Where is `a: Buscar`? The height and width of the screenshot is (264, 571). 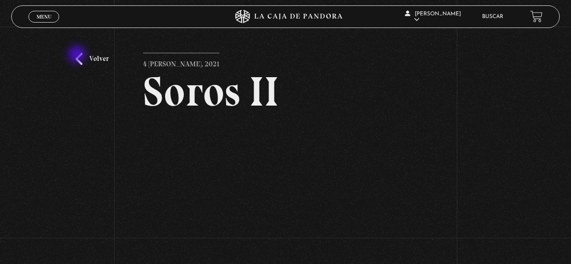
a: Buscar is located at coordinates (492, 17).